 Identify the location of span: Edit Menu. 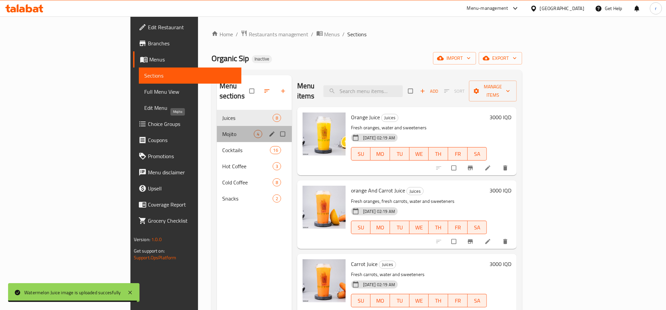
(190, 108).